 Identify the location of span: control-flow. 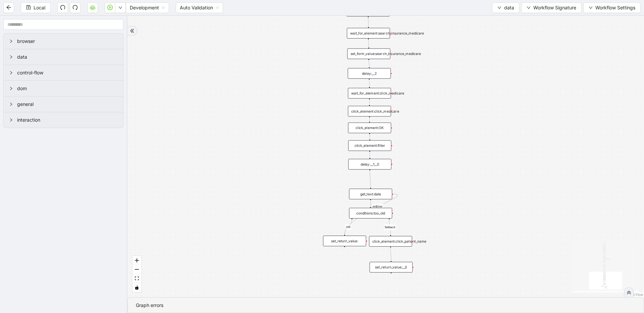
(67, 72).